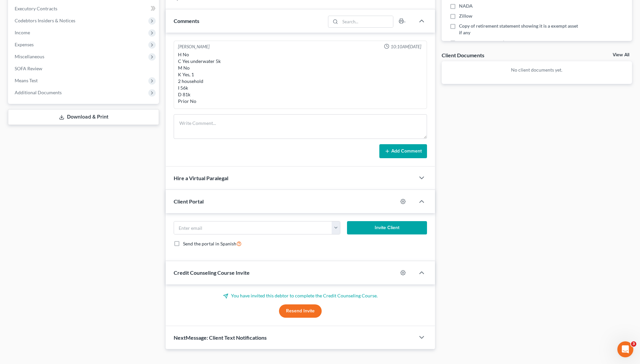  I want to click on span: Zillow, so click(466, 16).